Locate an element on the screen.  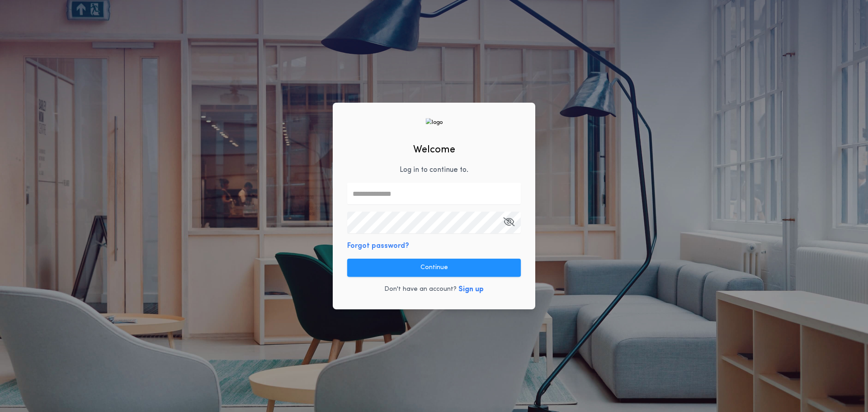
p: Log in to continue to . is located at coordinates (434, 170).